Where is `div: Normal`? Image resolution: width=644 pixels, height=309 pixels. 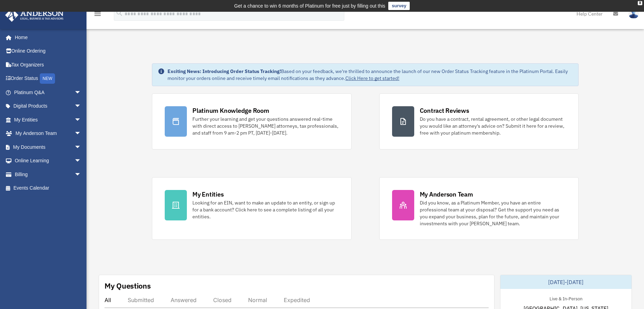 div: Normal is located at coordinates (257, 300).